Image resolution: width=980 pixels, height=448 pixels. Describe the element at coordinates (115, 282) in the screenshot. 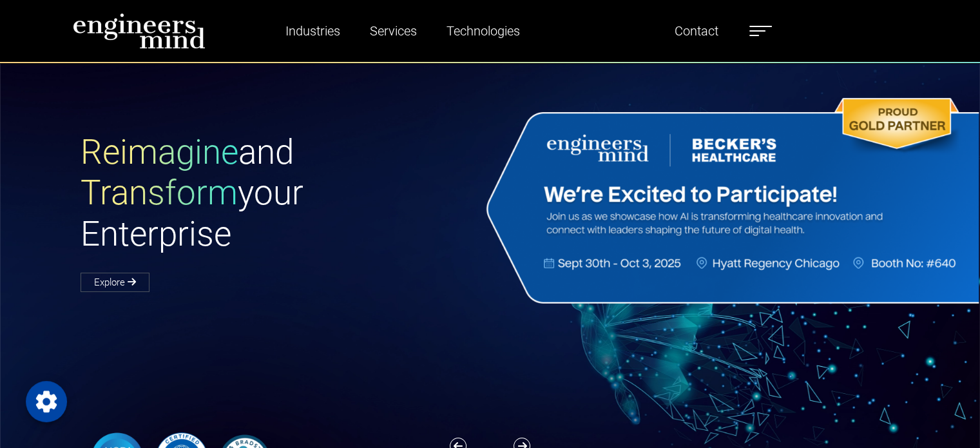

I see `a: Explore` at that location.